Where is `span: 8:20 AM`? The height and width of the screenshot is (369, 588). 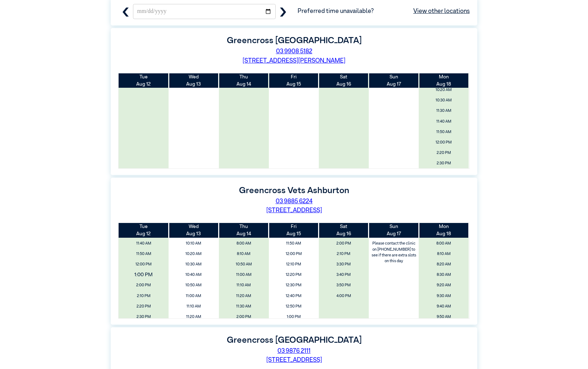
span: 8:20 AM is located at coordinates (444, 265).